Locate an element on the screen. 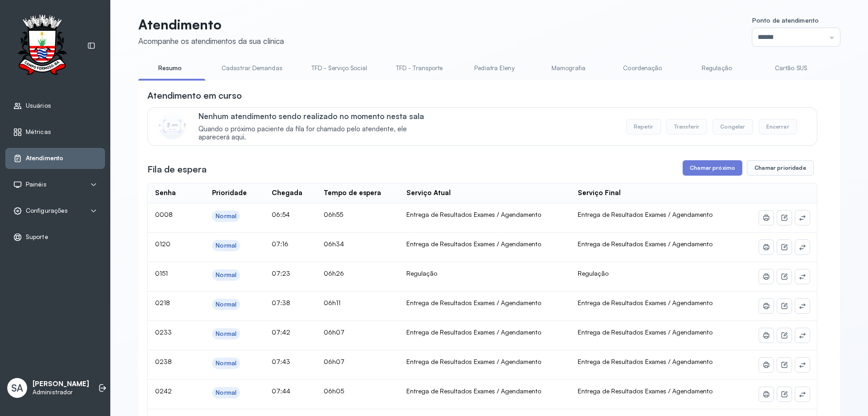  a: TFD - Transporte is located at coordinates (420, 68).